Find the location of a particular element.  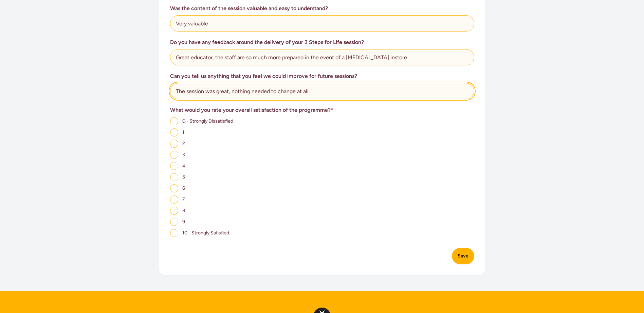

input: 4 is located at coordinates (174, 166).